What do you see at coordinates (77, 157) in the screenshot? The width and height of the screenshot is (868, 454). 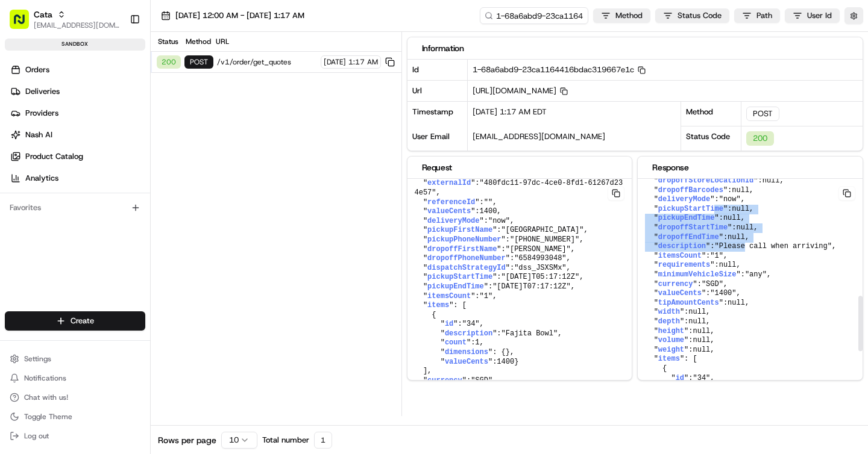 I see `a: Product Catalog` at bounding box center [77, 157].